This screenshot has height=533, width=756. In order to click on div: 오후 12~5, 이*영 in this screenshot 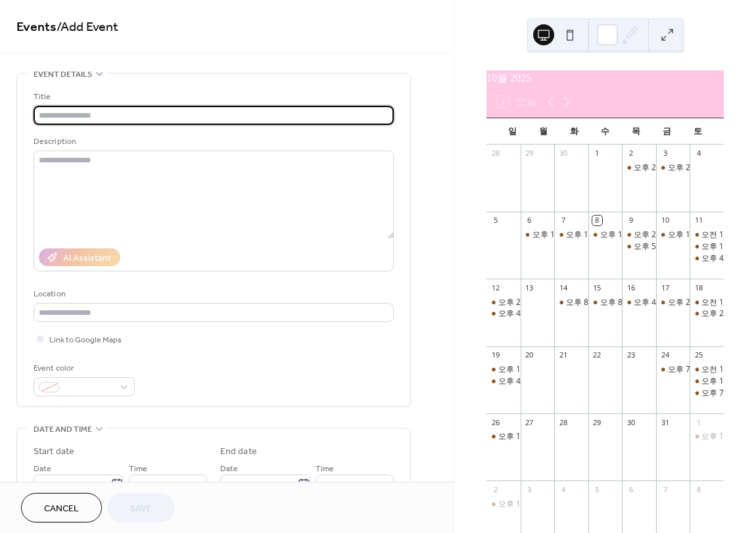, I will do `click(706, 436)`.